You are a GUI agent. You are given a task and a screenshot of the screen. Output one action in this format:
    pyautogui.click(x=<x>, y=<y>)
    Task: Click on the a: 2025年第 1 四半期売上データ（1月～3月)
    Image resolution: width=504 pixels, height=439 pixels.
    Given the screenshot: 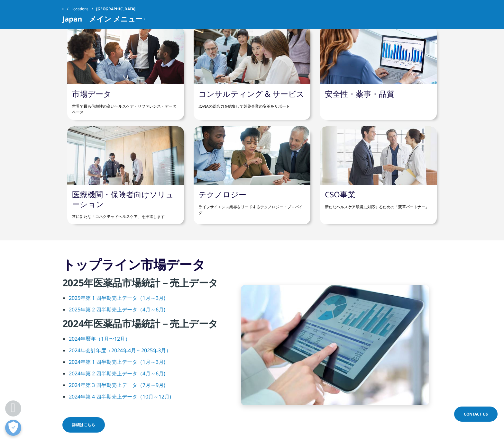 What is the action you would take?
    pyautogui.click(x=117, y=298)
    